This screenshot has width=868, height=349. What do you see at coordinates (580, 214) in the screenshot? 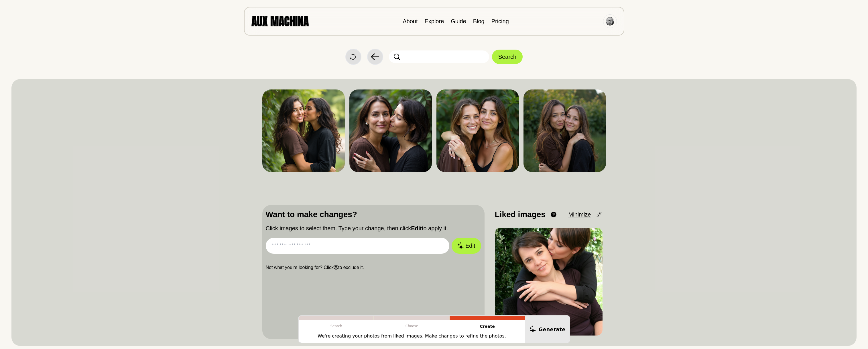
I see `span: Minimize` at bounding box center [580, 214].